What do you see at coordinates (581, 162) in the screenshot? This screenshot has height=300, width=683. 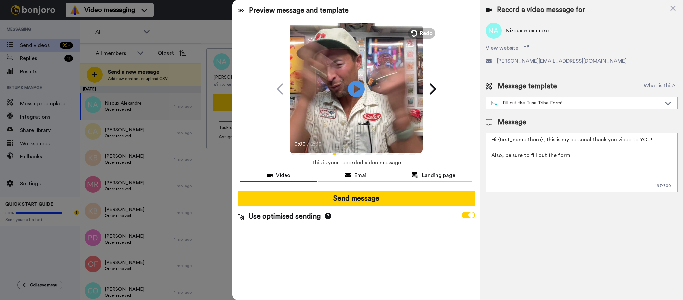 I see `textarea: Hi {first_name|there}, this is my personal thank you video to YOU! Also, be sure to fill out the ...` at bounding box center [581, 162].